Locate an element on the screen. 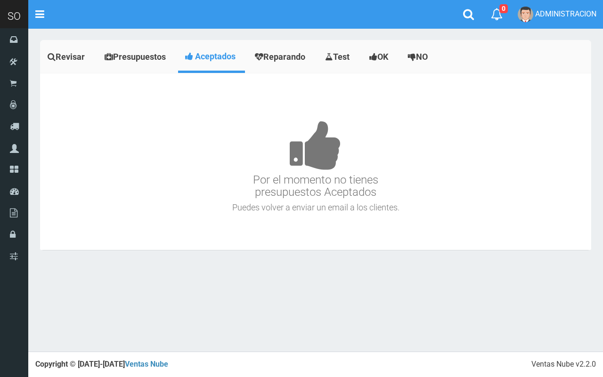 This screenshot has width=603, height=377. span: NO is located at coordinates (422, 57).